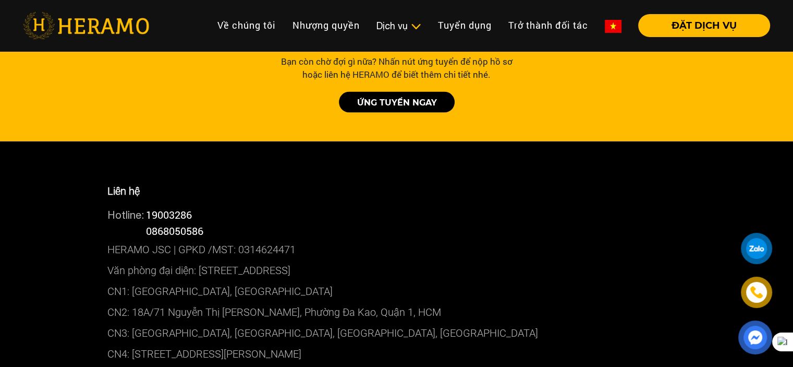 Image resolution: width=793 pixels, height=367 pixels. What do you see at coordinates (613, 26) in the screenshot?
I see `img: vn-flag.png` at bounding box center [613, 26].